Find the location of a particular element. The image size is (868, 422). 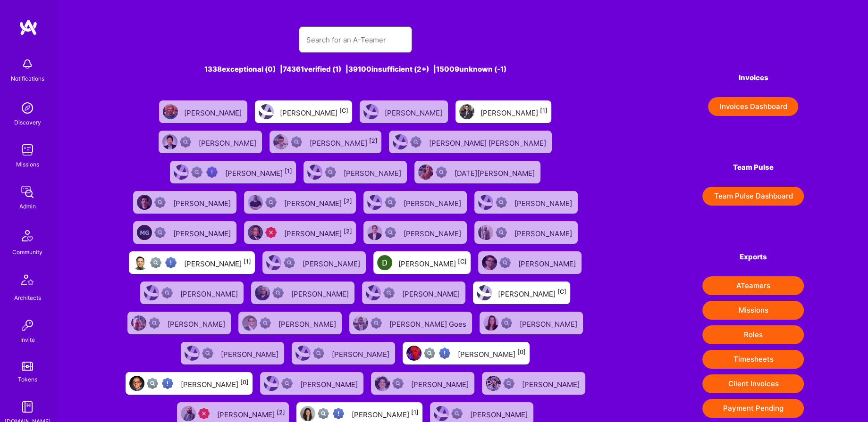

img: teamwork is located at coordinates (27, 150).